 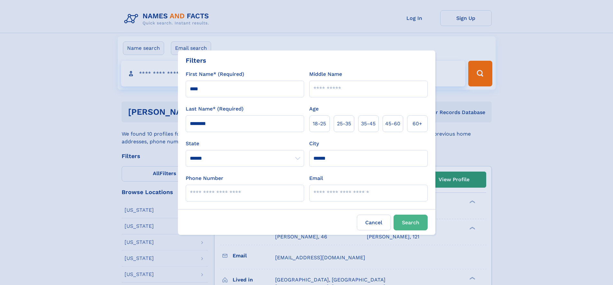 I want to click on label: Last Name* (Required), so click(x=215, y=109).